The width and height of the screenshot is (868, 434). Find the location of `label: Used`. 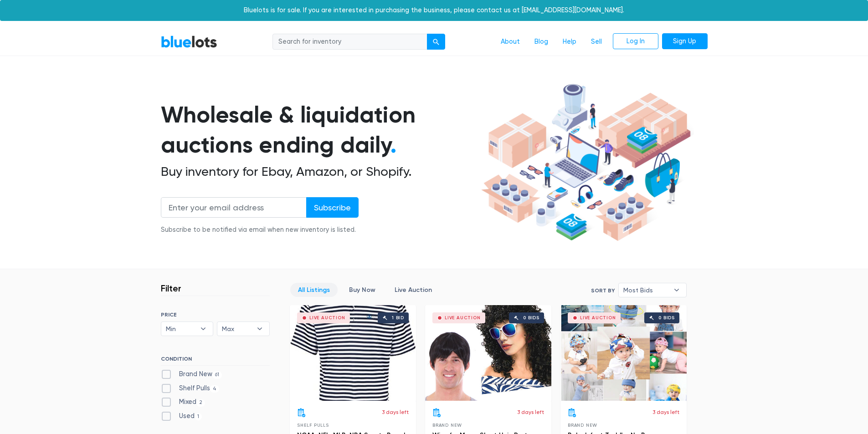

label: Used is located at coordinates (181, 417).